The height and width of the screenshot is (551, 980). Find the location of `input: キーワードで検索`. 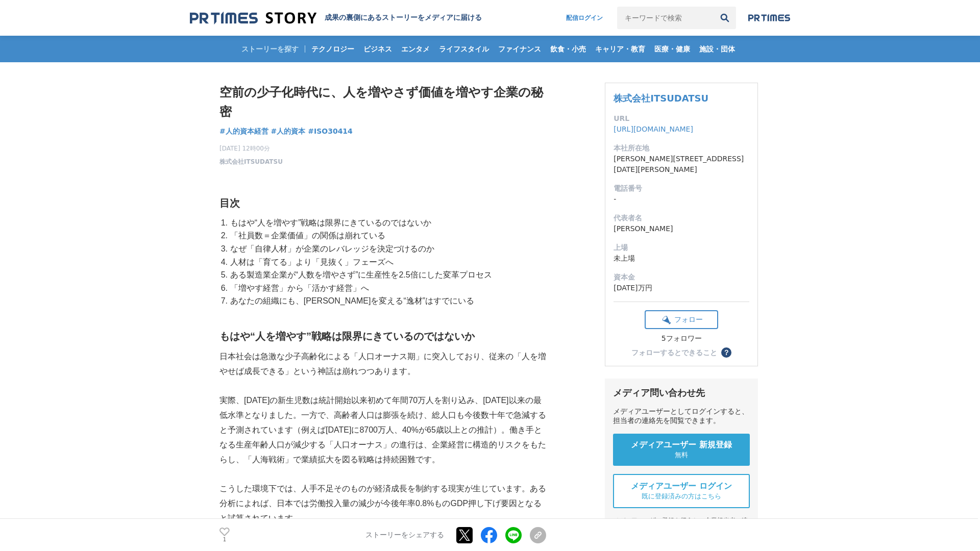

input: キーワードで検索 is located at coordinates (666, 17).